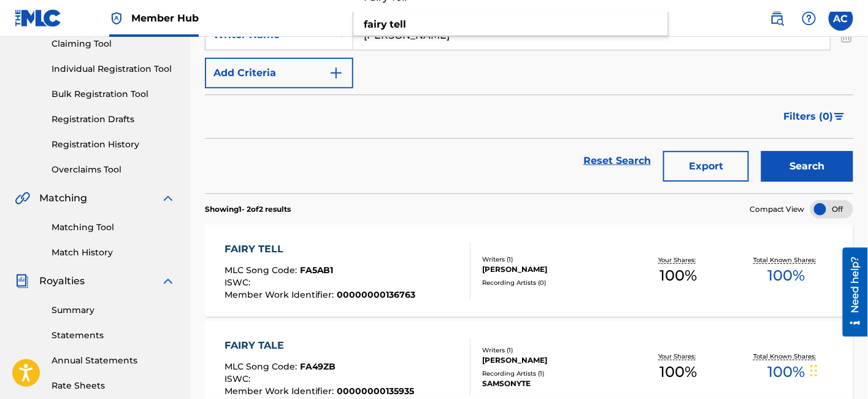 The image size is (868, 399). Describe the element at coordinates (113, 69) in the screenshot. I see `a: Individual Registration Tool` at that location.